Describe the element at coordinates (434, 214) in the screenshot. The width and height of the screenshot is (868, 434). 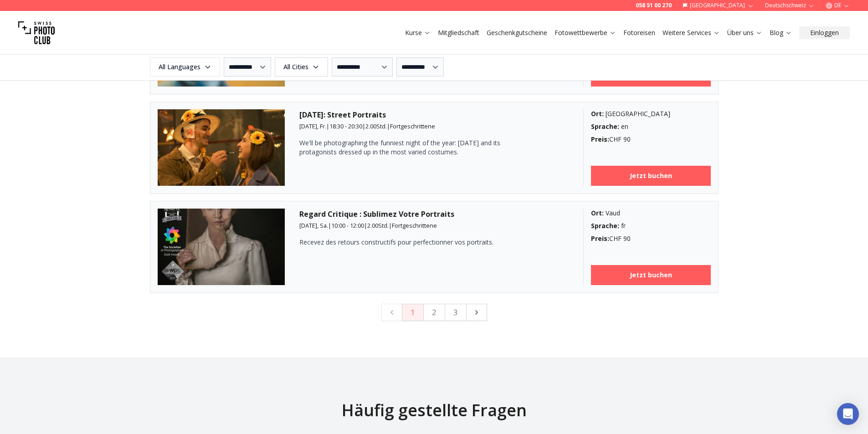
I see `h3: Regard Critique : Sublimez Votre Portraits` at that location.